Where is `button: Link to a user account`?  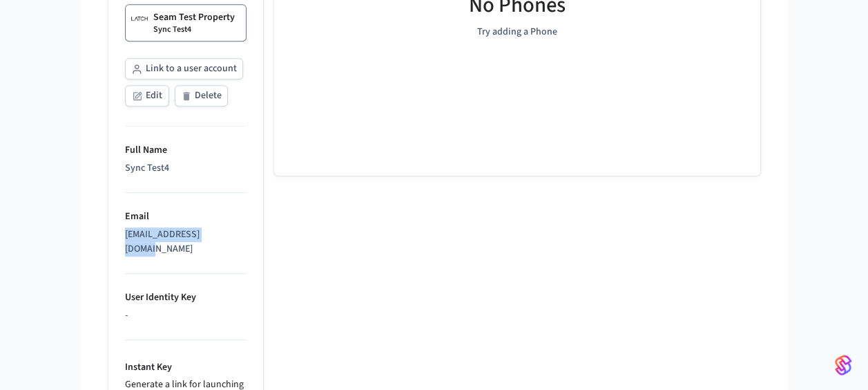
button: Link to a user account is located at coordinates (183, 69).